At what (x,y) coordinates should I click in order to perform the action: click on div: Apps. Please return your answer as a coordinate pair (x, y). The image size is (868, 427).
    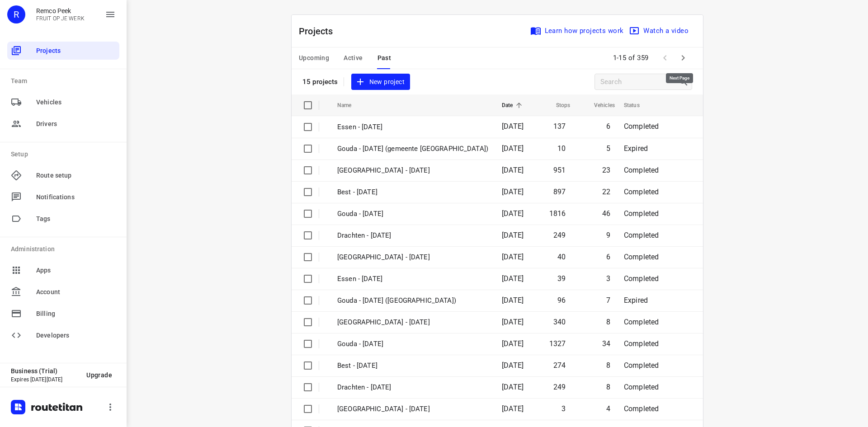
    Looking at the image, I should click on (63, 271).